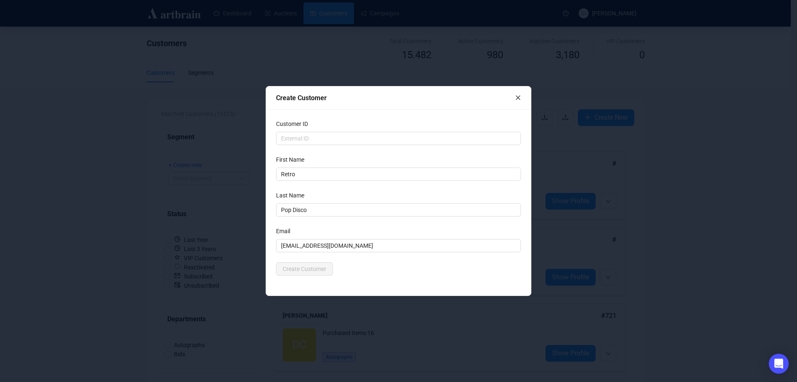 The height and width of the screenshot is (382, 797). What do you see at coordinates (399, 210) in the screenshot?
I see `input: Last Name` at bounding box center [399, 210].